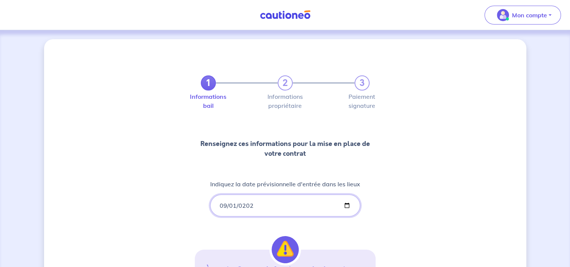 The image size is (570, 267). I want to click on p: Mon compte, so click(529, 15).